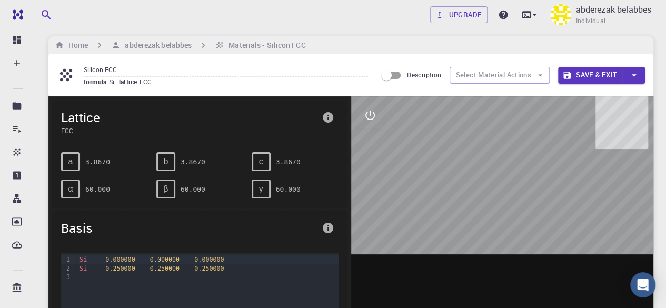 The width and height of the screenshot is (666, 308). Describe the element at coordinates (76, 45) in the screenshot. I see `h6: Home` at that location.